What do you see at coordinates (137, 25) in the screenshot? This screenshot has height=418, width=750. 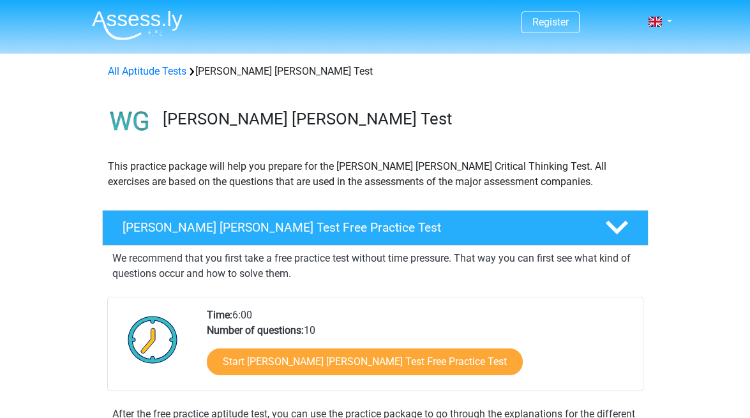 I see `img: Assessly` at bounding box center [137, 25].